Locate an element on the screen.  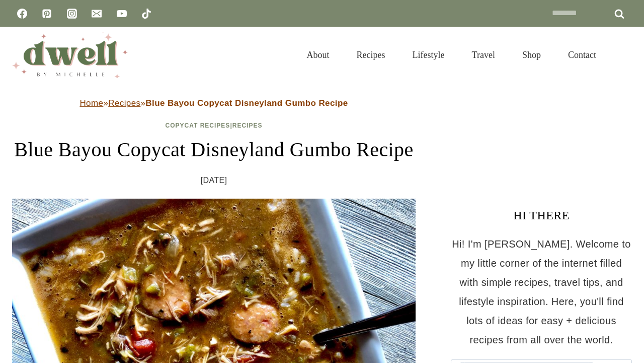
a: TikTok is located at coordinates (147, 14).